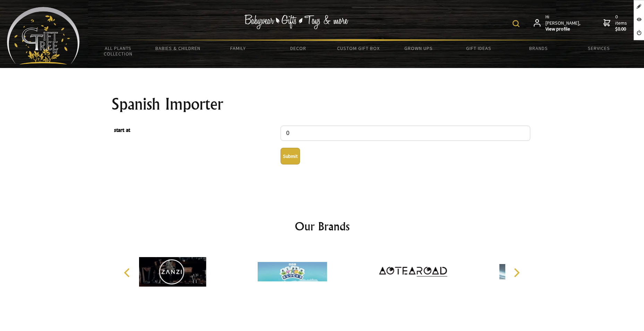 The width and height of the screenshot is (644, 331). Describe the element at coordinates (478, 48) in the screenshot. I see `a: Gift Ideas` at that location.